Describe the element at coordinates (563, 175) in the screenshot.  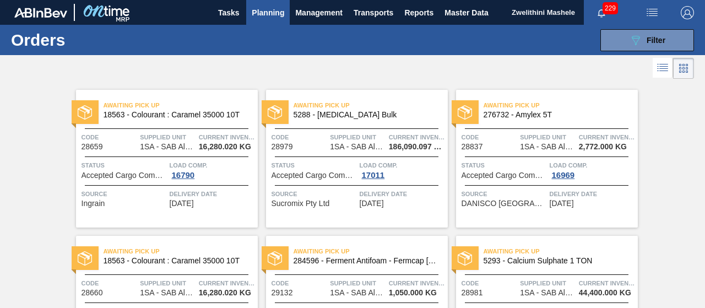
I see `div: 16969` at that location.